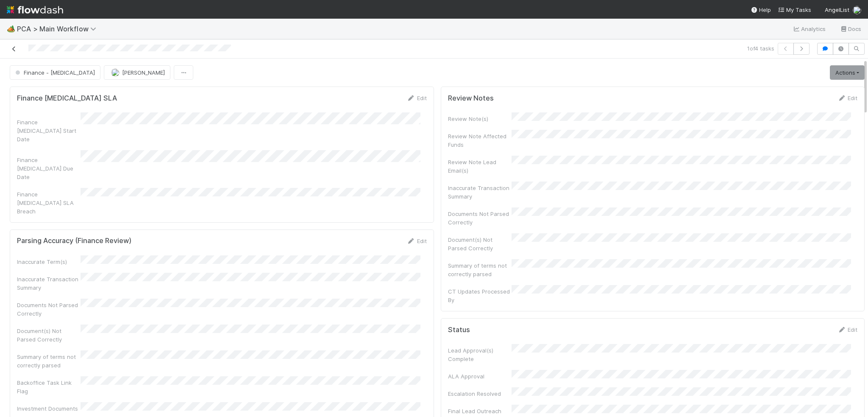 This screenshot has width=868, height=417. What do you see at coordinates (48, 387) in the screenshot?
I see `div: Backoffice Task Link Flag` at bounding box center [48, 387].